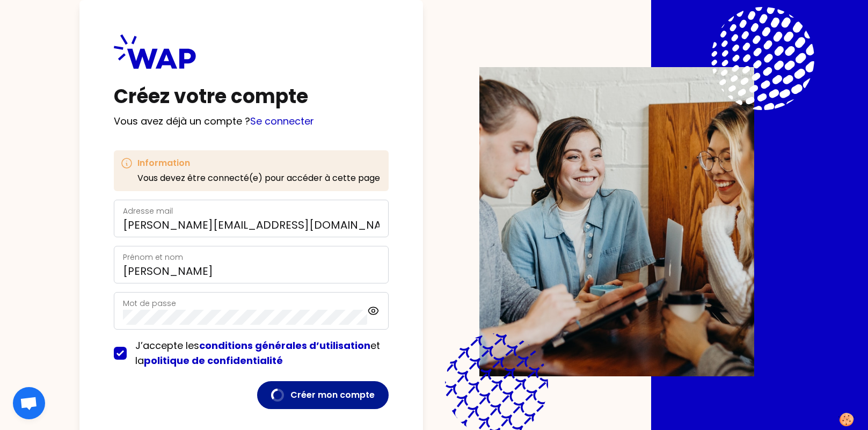 The width and height of the screenshot is (868, 430). Describe the element at coordinates (153, 257) in the screenshot. I see `label: Prénom et nom` at that location.